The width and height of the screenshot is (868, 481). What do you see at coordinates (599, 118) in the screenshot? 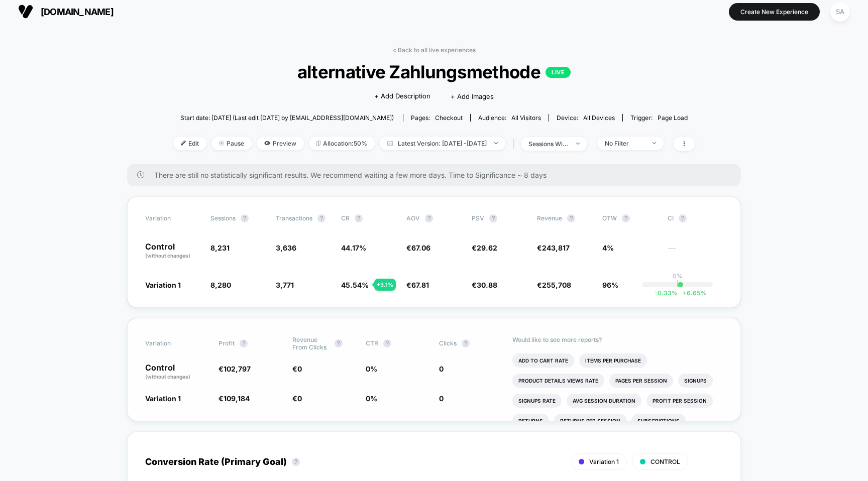
I see `span: all devices` at bounding box center [599, 118].